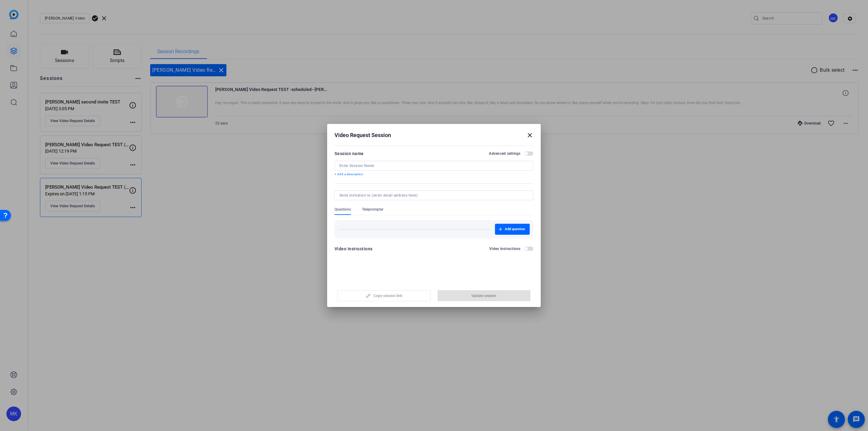  I want to click on div: Session name, so click(349, 154).